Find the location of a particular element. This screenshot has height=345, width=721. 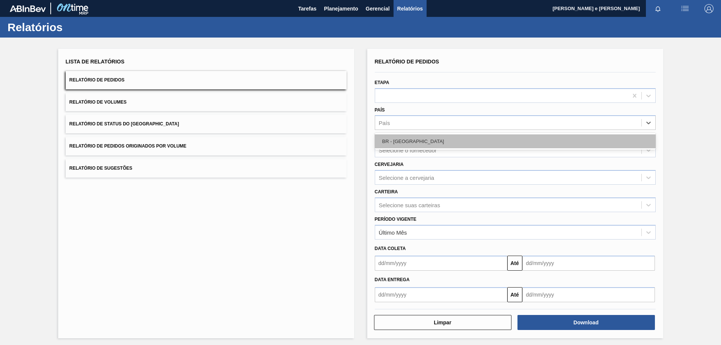

div: Selecione suas carteiras is located at coordinates (409, 205).